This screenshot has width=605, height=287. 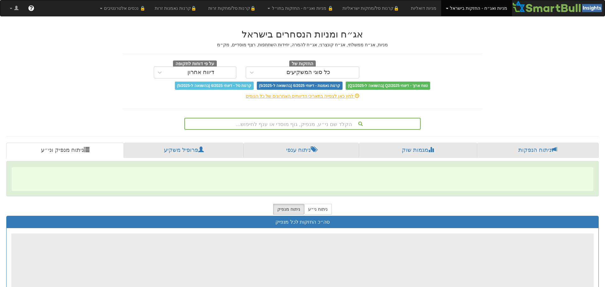 I want to click on a: מניות דואליות, so click(x=424, y=8).